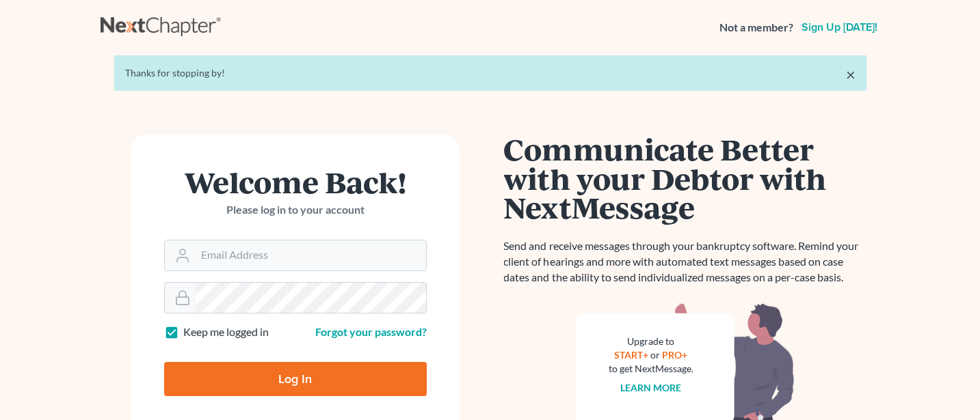 This screenshot has width=980, height=420. I want to click on strong: Not a member?, so click(756, 28).